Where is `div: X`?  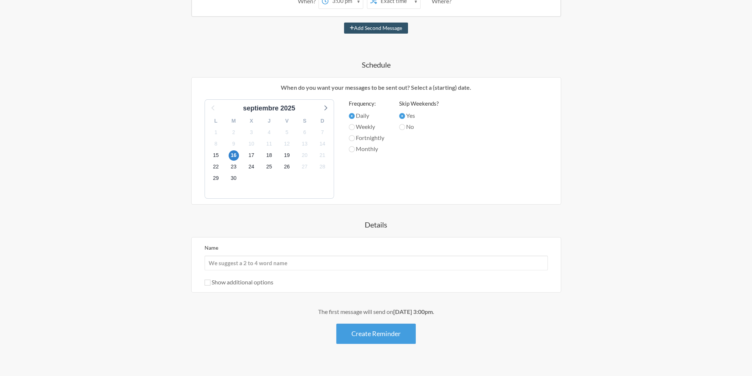
div: X is located at coordinates (251, 121).